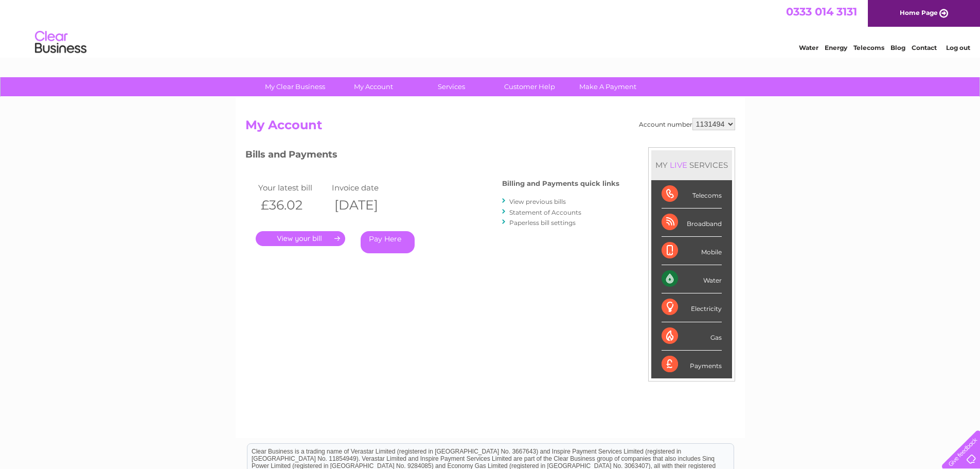 The height and width of the screenshot is (469, 980). I want to click on a: Water, so click(809, 48).